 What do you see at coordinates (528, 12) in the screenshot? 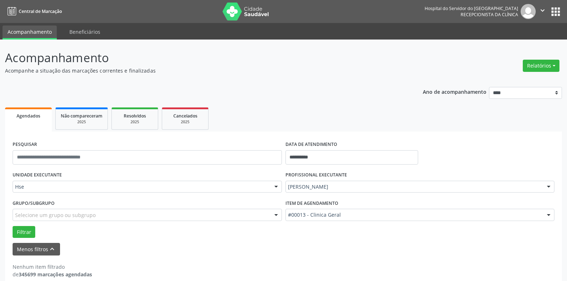
I see `img: img` at bounding box center [528, 12].